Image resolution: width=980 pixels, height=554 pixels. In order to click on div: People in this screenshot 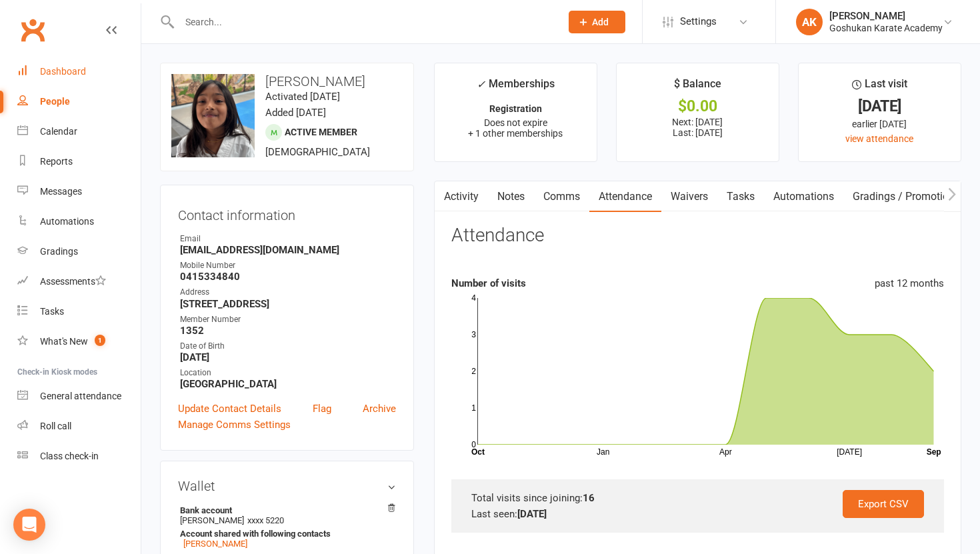, I will do `click(54, 101)`.